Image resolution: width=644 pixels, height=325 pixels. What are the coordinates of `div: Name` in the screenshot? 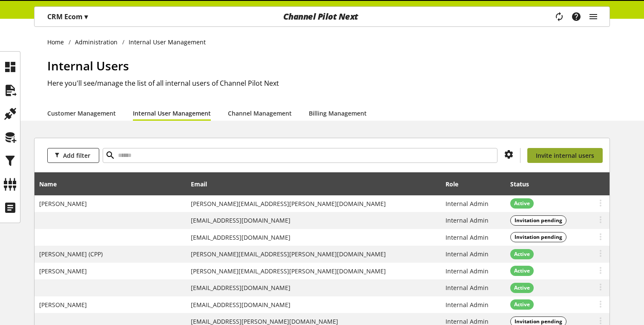 It's located at (52, 184).